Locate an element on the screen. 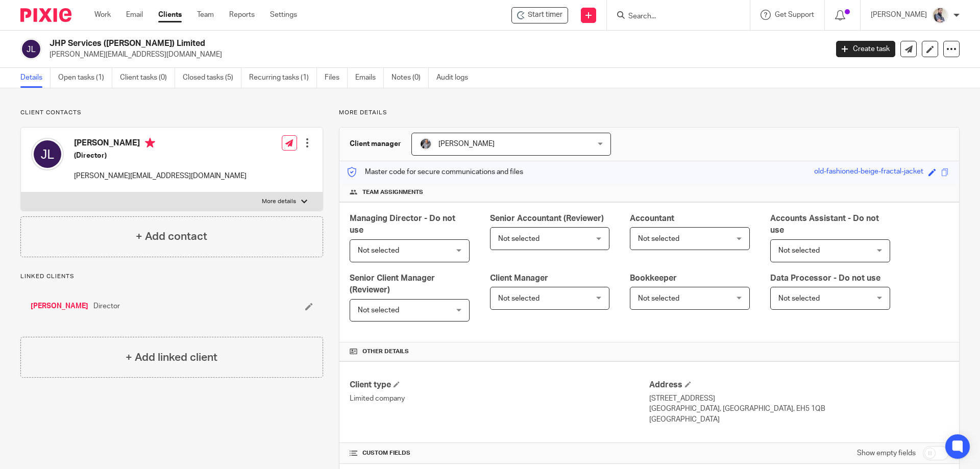  span: Managing Director - Do not use is located at coordinates (402, 224).